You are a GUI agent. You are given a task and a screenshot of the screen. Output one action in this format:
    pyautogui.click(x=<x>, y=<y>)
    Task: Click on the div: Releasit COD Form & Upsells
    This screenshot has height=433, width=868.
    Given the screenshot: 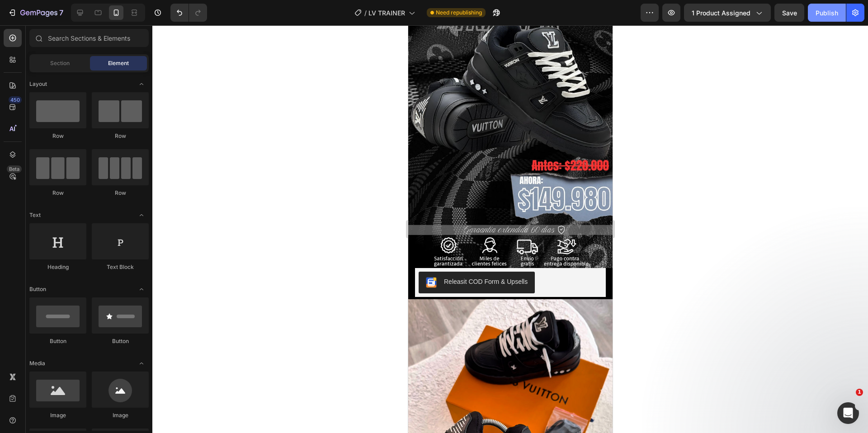 What is the action you would take?
    pyautogui.click(x=77, y=257)
    